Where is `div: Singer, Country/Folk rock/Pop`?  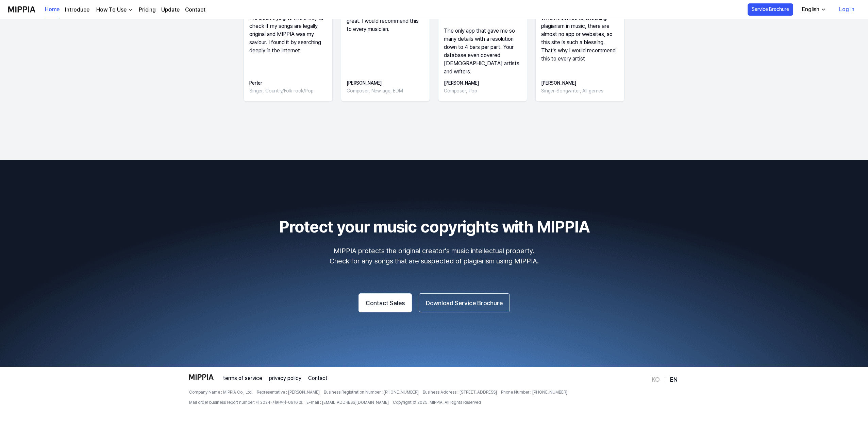
div: Singer, Country/Folk rock/Pop is located at coordinates (281, 91).